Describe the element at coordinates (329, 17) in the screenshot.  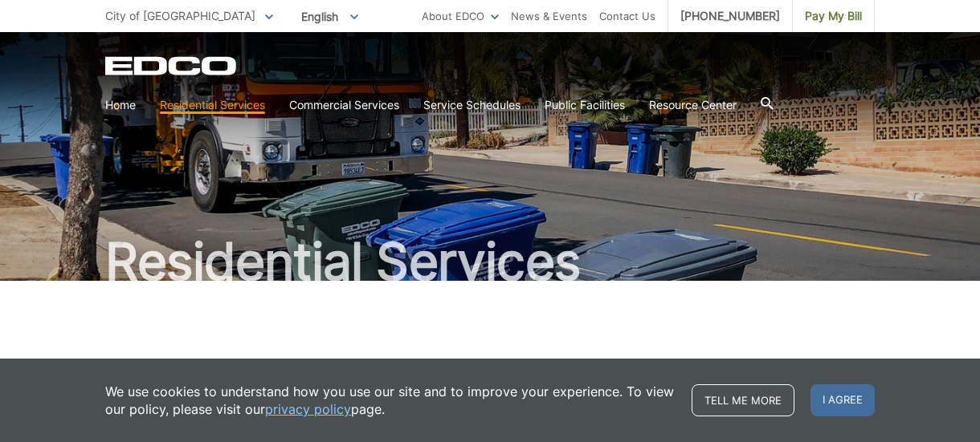
I see `span: English` at that location.